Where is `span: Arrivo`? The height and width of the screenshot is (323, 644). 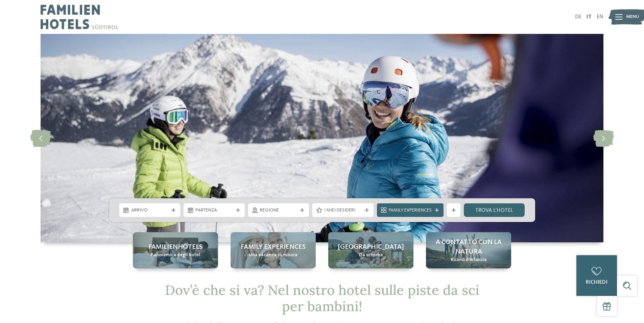
span: Arrivo is located at coordinates (150, 210).